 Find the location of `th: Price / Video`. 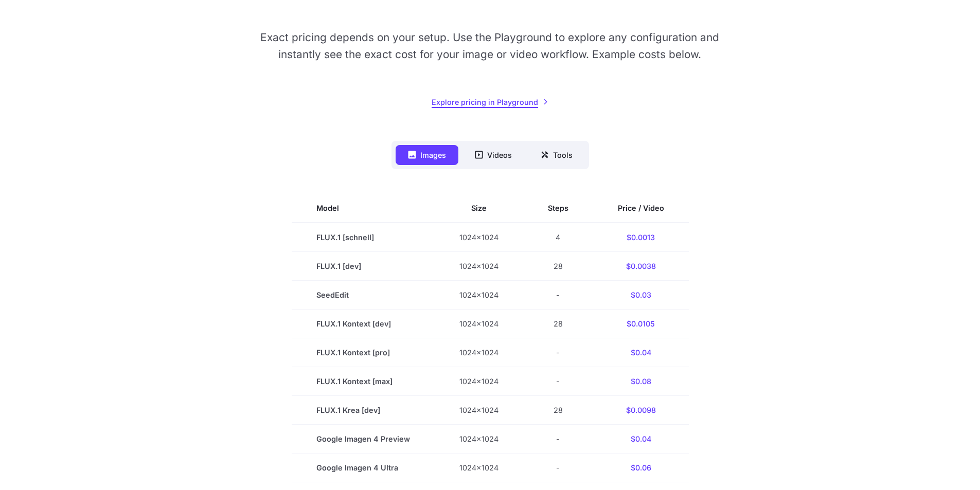

th: Price / Video is located at coordinates (641, 208).